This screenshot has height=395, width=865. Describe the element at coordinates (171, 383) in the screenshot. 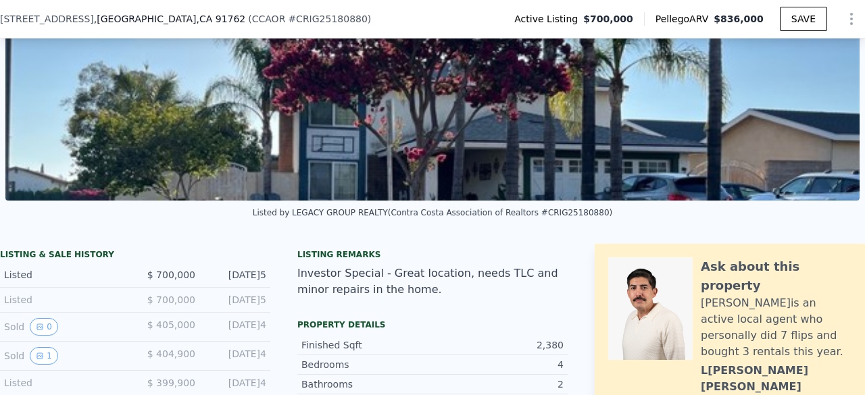

I see `span: $ 399,900` at that location.